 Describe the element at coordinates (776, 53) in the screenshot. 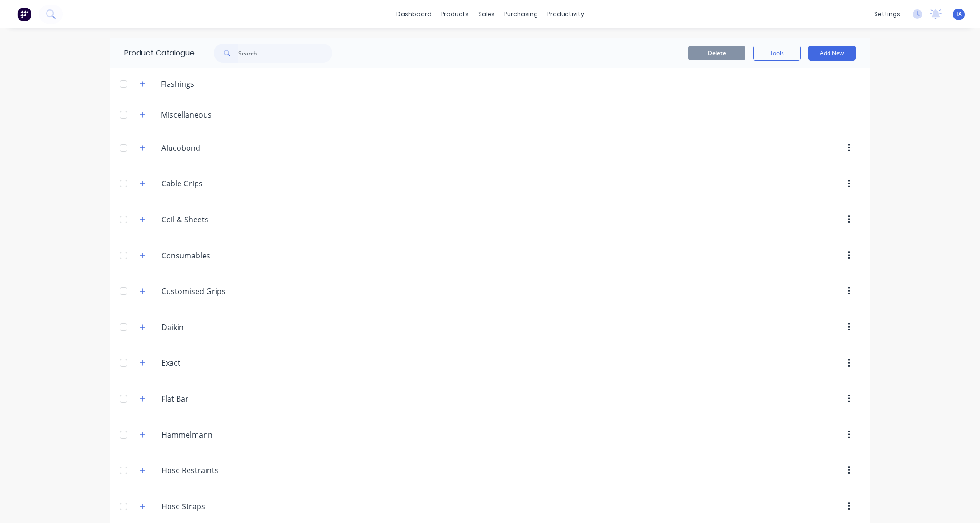

I see `button: Tools` at that location.